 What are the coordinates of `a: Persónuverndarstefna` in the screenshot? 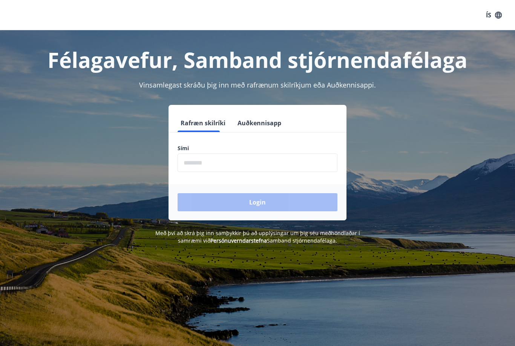 It's located at (239, 240).